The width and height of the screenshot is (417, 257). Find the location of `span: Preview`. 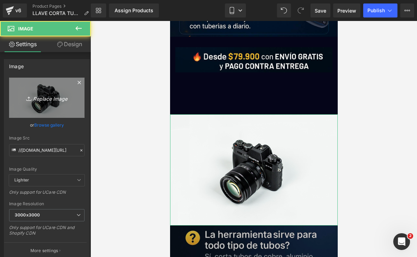

span: Preview is located at coordinates (347, 10).